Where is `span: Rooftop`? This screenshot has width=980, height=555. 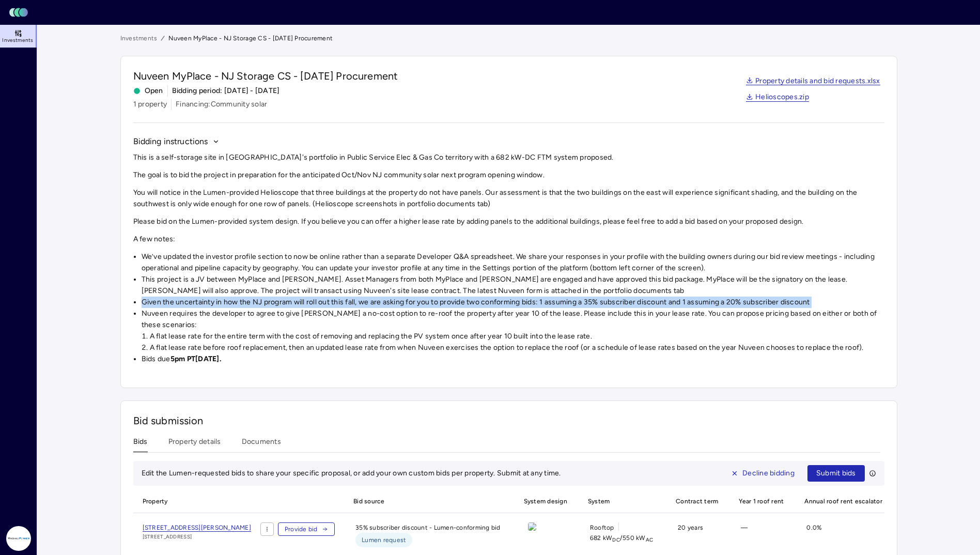
span: Rooftop is located at coordinates (601, 528).